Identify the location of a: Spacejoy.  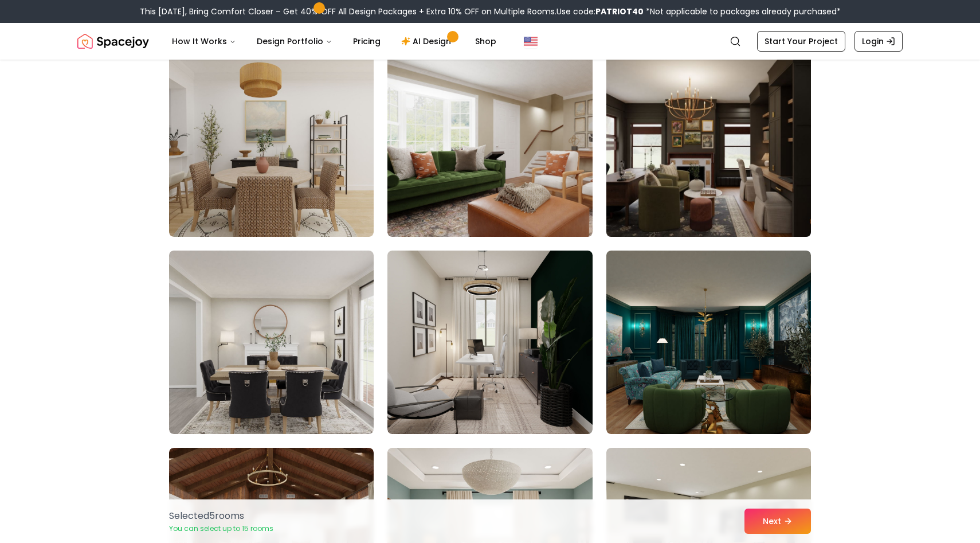
(113, 41).